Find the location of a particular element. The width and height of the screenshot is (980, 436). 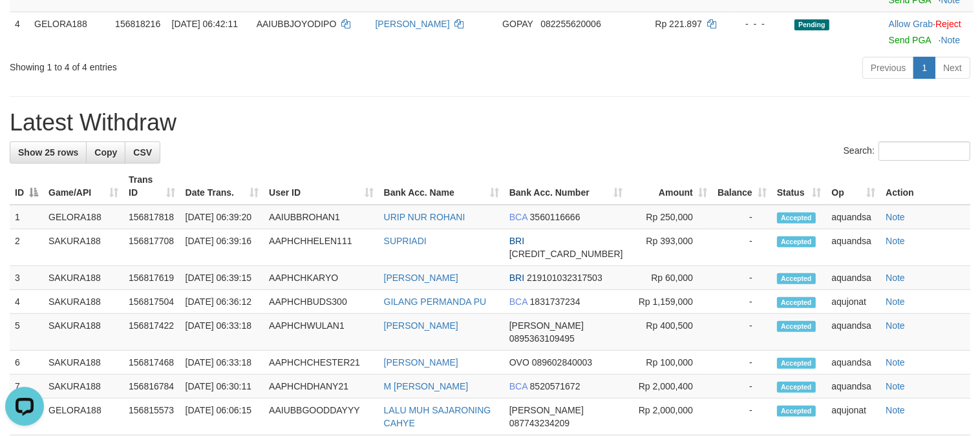

td: 156817504 is located at coordinates (152, 302).